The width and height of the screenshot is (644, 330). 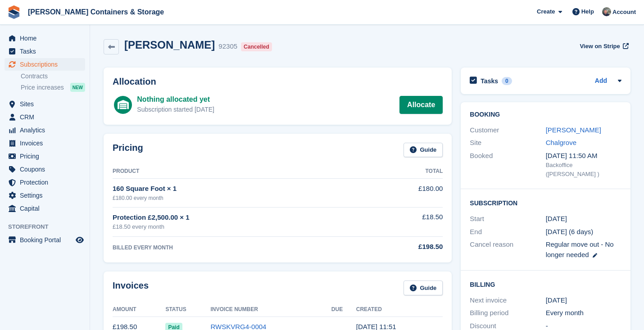 I want to click on img: Adam Greenhalgh, so click(x=607, y=12).